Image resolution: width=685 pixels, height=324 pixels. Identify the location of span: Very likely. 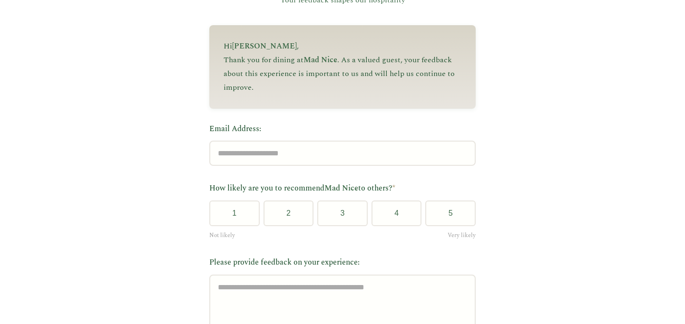
(461, 235).